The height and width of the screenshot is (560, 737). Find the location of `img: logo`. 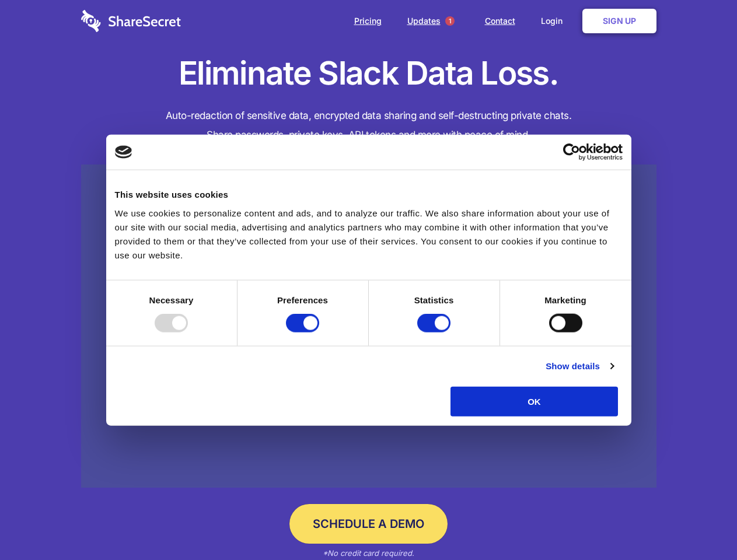

img: logo is located at coordinates (124, 150).